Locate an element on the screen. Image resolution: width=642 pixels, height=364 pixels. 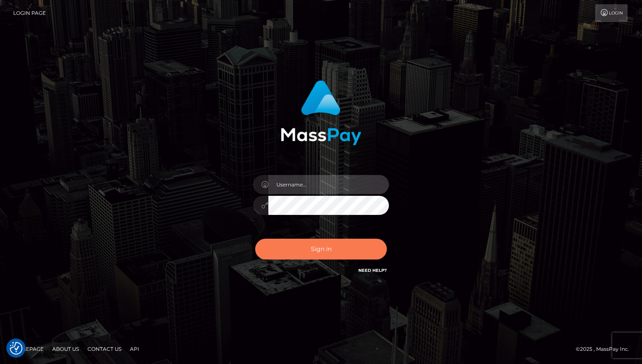
a: Contact Us is located at coordinates (105, 349).